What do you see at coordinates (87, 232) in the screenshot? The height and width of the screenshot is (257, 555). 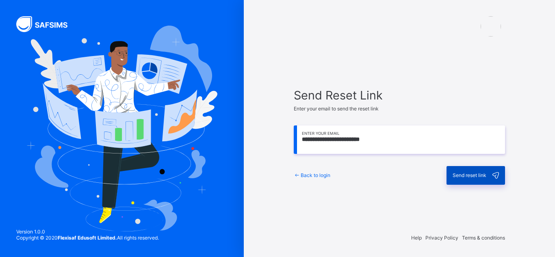 I see `span: Version 1.0.0` at bounding box center [87, 232].